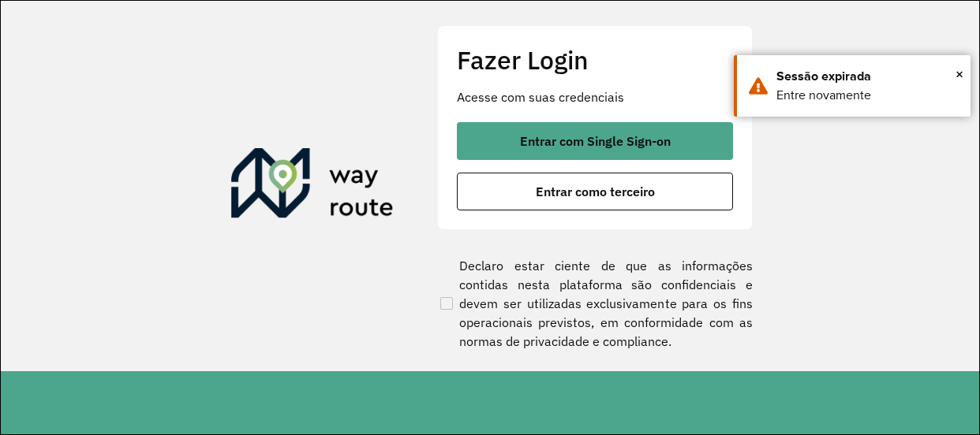 The width and height of the screenshot is (980, 435). I want to click on div: Entre novamente, so click(867, 95).